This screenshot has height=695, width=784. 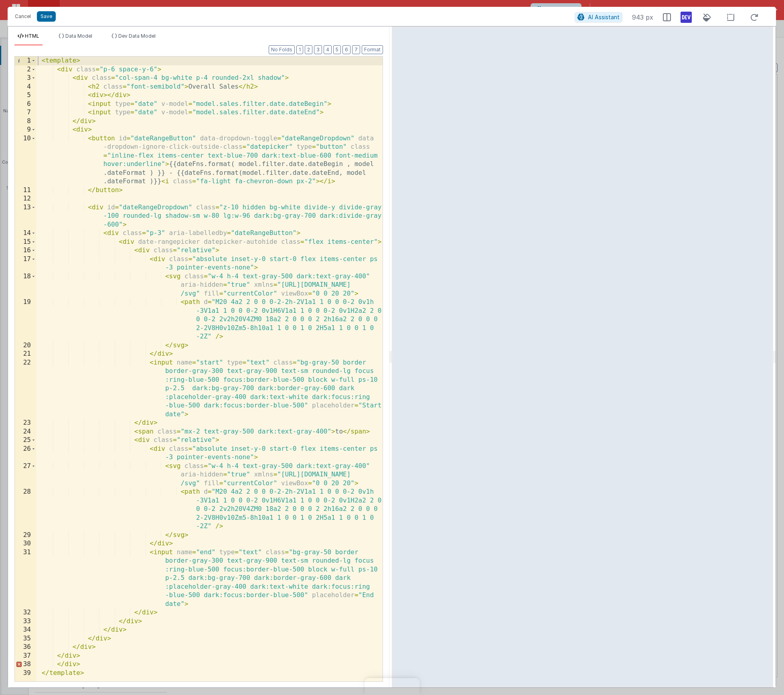 What do you see at coordinates (25, 160) in the screenshot?
I see `div: 10` at bounding box center [25, 160].